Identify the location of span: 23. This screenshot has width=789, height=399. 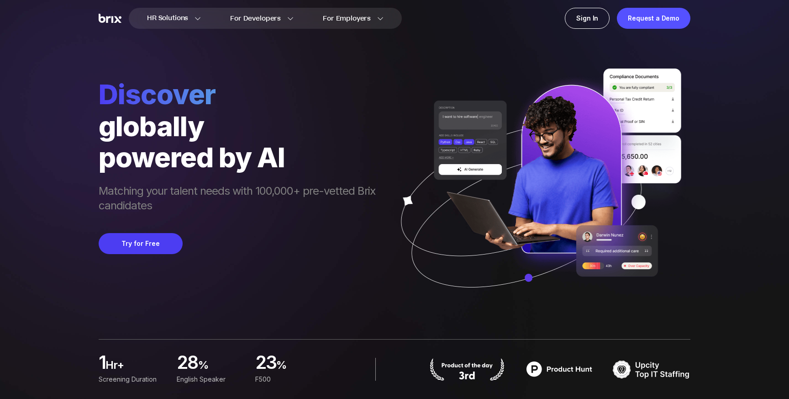
(266, 363).